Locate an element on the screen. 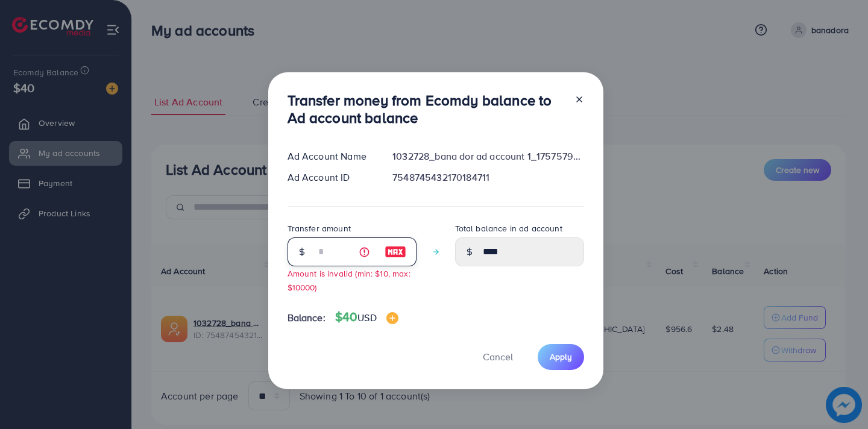 This screenshot has width=868, height=429. div: 1032728_bana dor ad account 1_1757579407255 is located at coordinates (487, 156).